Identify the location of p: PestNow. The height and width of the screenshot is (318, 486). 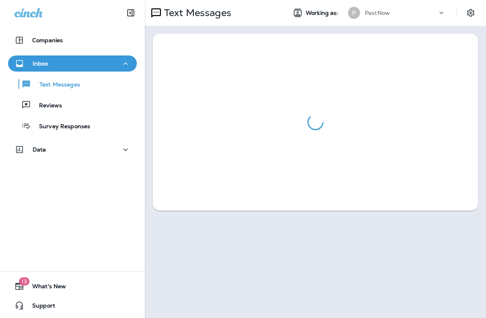
(377, 13).